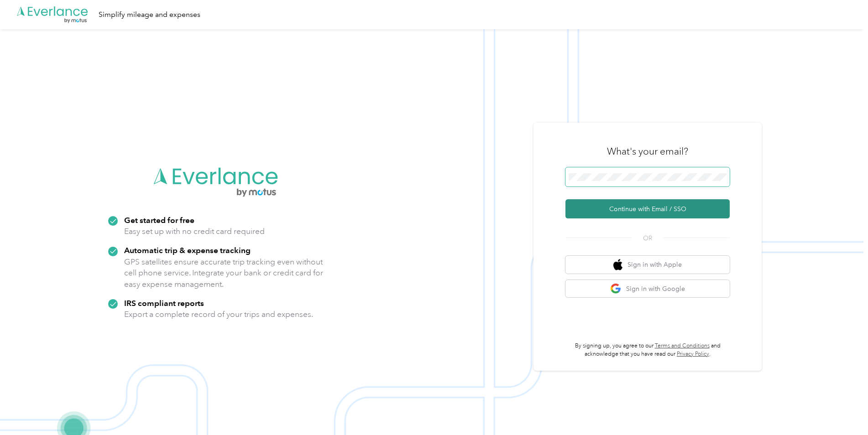 This screenshot has width=868, height=435. Describe the element at coordinates (219, 314) in the screenshot. I see `p: Export a complete record of your trips and expenses.` at that location.